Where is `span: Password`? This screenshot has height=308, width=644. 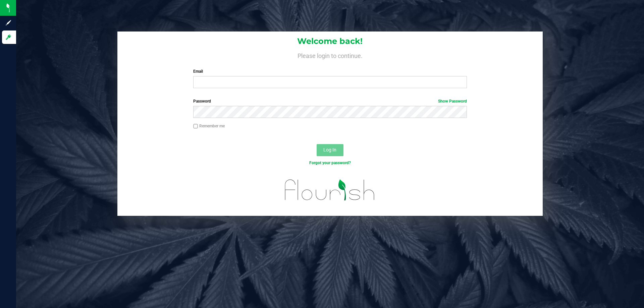
span: Password is located at coordinates (202, 101).